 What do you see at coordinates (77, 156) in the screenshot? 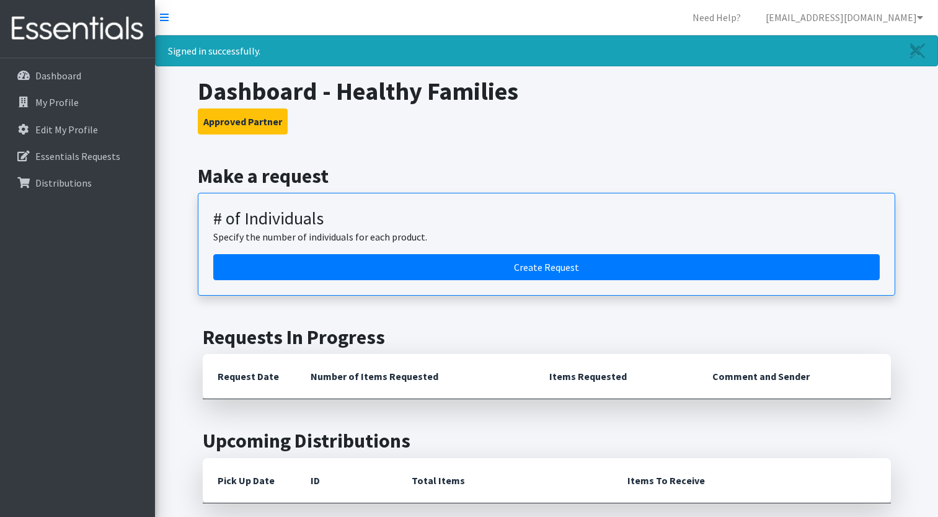
I see `p: Essentials Requests` at bounding box center [77, 156].